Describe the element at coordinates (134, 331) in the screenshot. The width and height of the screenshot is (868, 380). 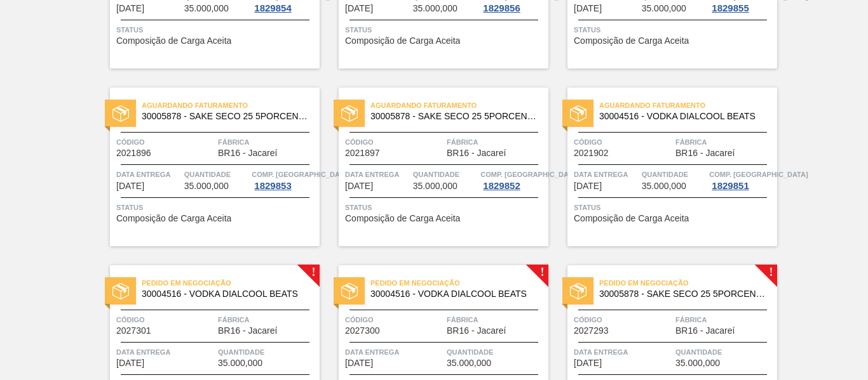
I see `span: 2027301` at that location.